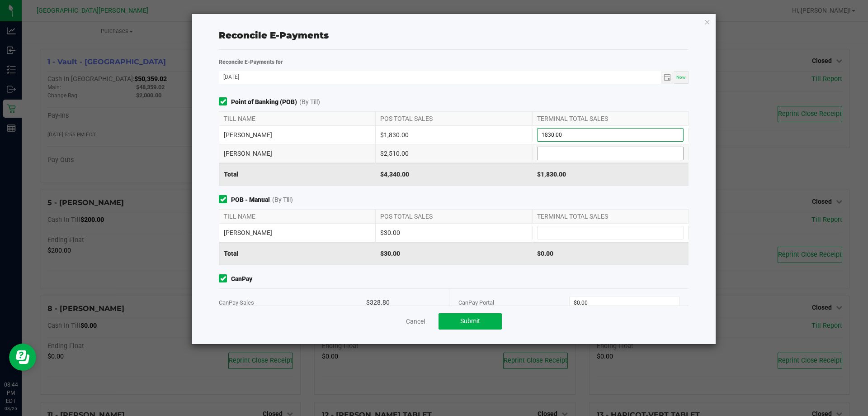 The image size is (868, 416). What do you see at coordinates (416, 321) in the screenshot?
I see `a: Cancel` at bounding box center [416, 321].